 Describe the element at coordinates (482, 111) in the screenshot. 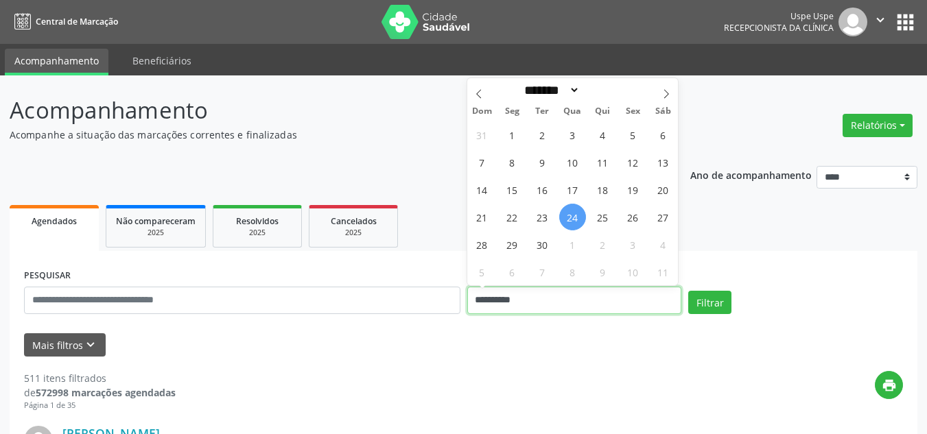

I see `span: Dom` at that location.